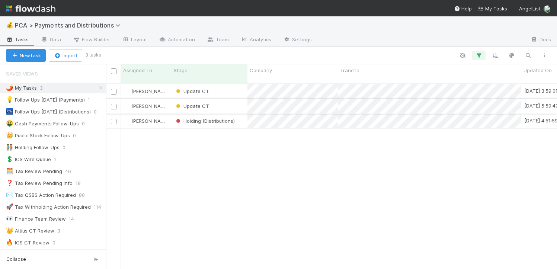  I want to click on input: Toggle All Rows Selected, so click(114, 71).